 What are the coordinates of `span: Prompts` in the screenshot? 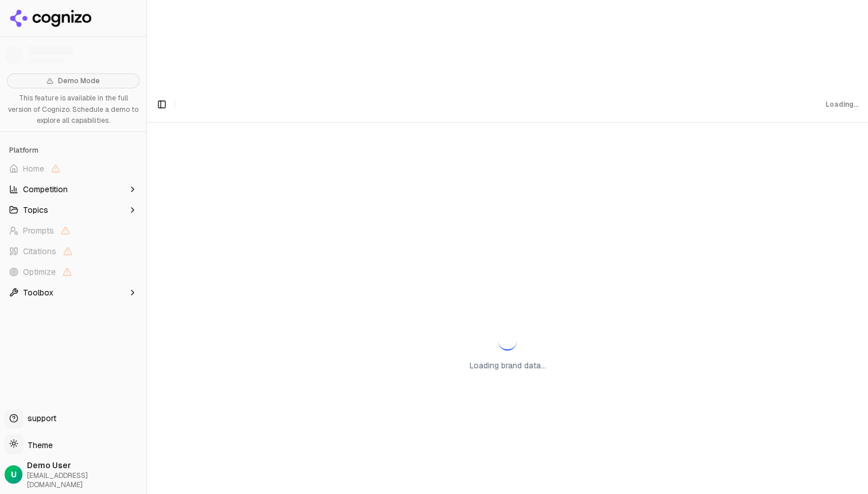 It's located at (39, 231).